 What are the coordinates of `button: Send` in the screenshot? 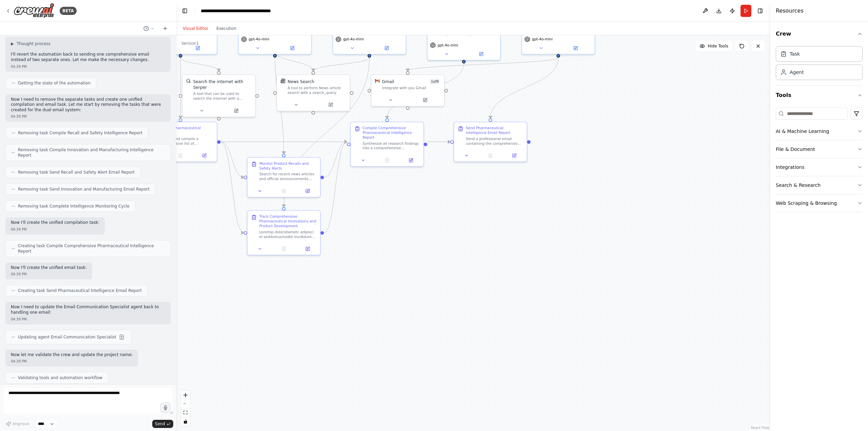 It's located at (163, 424).